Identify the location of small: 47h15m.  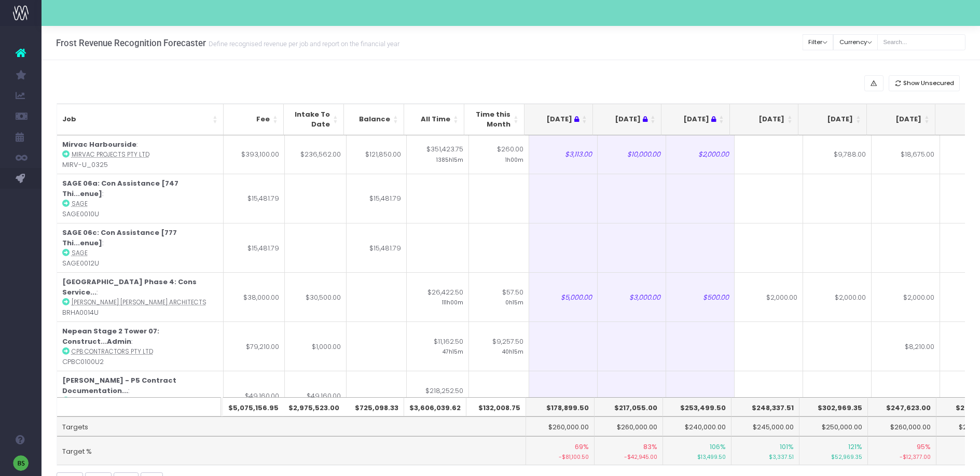
(453, 351).